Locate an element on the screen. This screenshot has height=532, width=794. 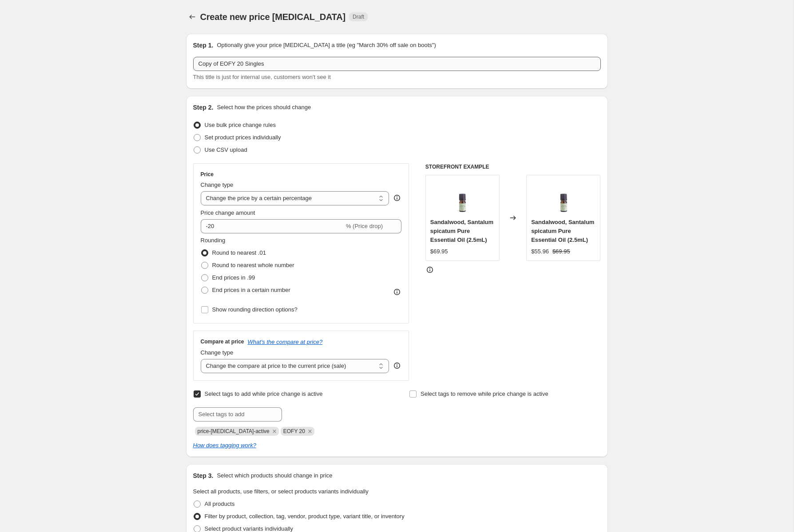
button: What's the compare at price? is located at coordinates (285, 342).